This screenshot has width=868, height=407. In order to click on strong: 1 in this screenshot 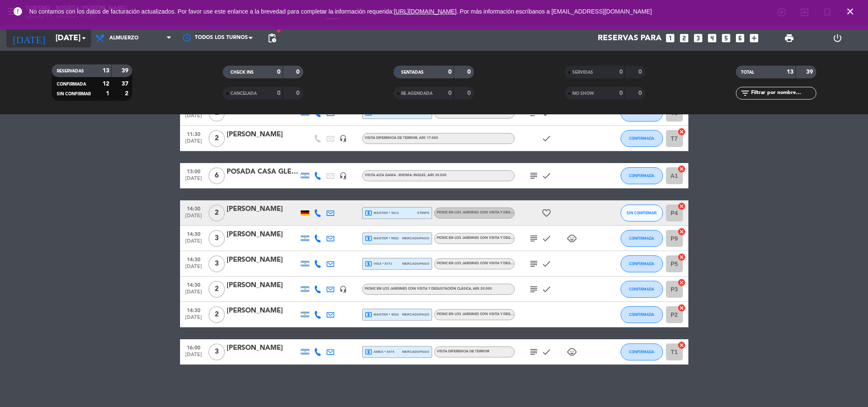, I will do `click(107, 94)`.